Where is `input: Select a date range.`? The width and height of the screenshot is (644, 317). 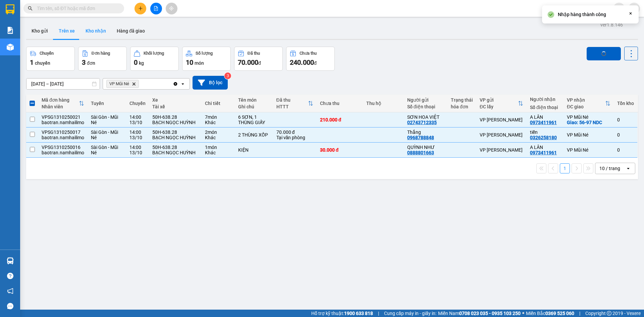 input: Select a date range. is located at coordinates (63, 84).